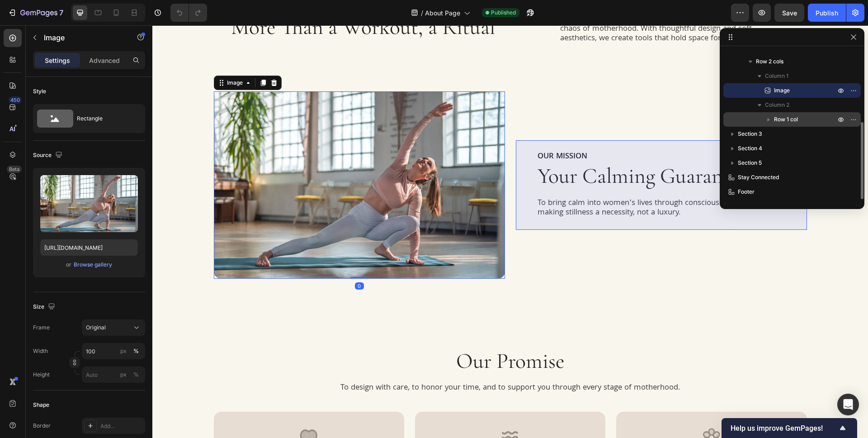  What do you see at coordinates (509, 183) in the screenshot?
I see `p: To bring calm into women’s lives through conscious movement — making stillness a necessity, not a...` at bounding box center [509, 183].